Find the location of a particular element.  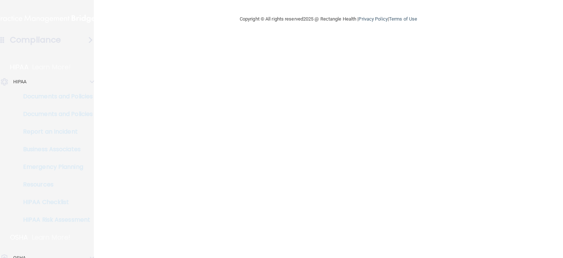

div: Copyright © All rights reserved 2025 @ Rectangle Health | | is located at coordinates (329, 19).